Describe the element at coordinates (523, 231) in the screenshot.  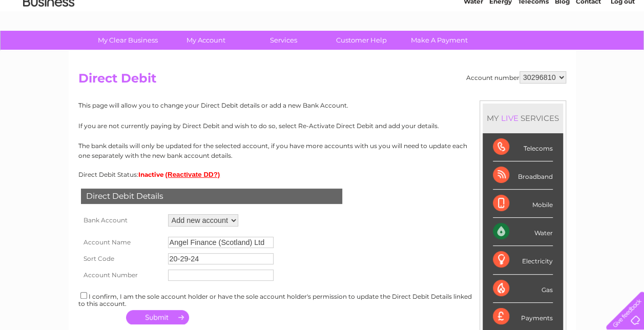
I see `div: Water` at that location.